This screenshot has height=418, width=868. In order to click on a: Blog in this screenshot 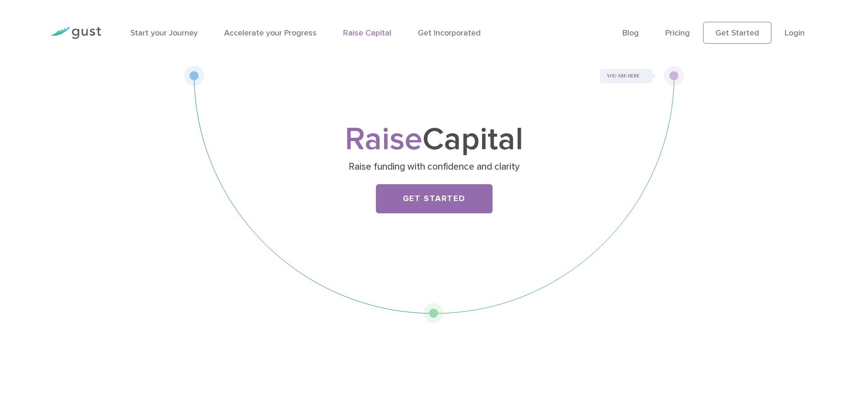, I will do `click(631, 33)`.